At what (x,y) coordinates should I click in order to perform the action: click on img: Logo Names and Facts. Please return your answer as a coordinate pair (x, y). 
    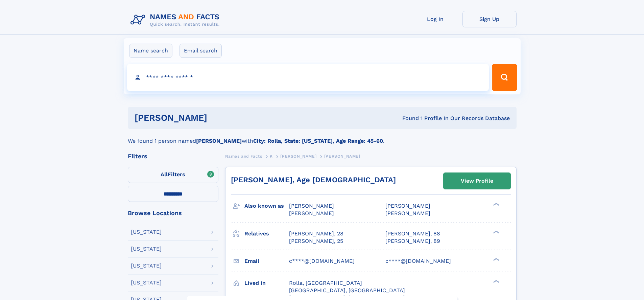
    Looking at the image, I should click on (177, 20).